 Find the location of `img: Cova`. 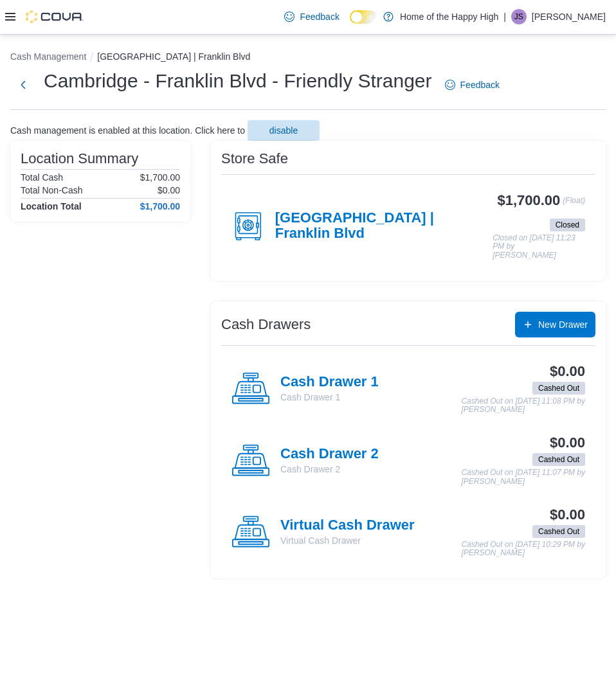

img: Cova is located at coordinates (55, 17).